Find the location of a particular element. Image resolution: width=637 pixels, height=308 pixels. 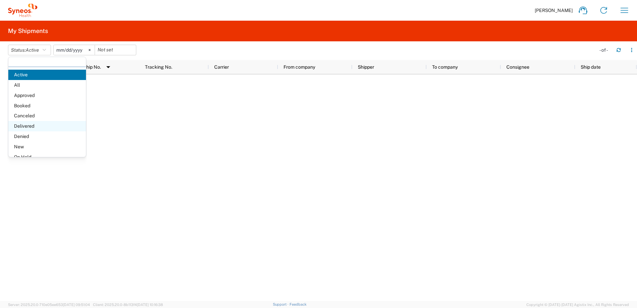

div: - of - is located at coordinates (605, 50).